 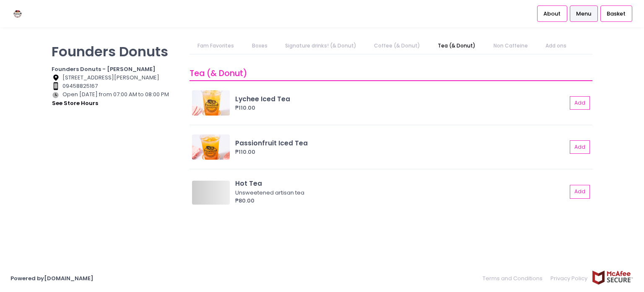 I want to click on img: Lychee Iced Tea, so click(x=210, y=103).